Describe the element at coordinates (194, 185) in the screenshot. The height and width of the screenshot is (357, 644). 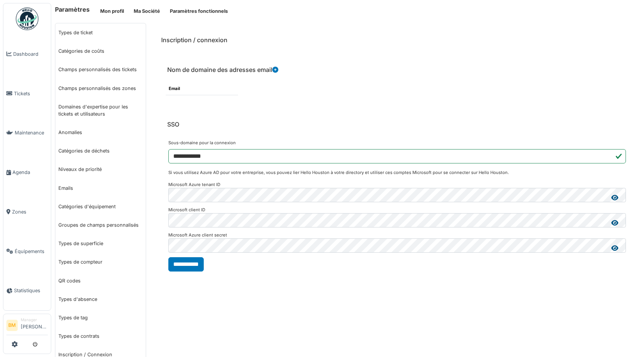
I see `label: Microsoft Azure tenant ID` at that location.